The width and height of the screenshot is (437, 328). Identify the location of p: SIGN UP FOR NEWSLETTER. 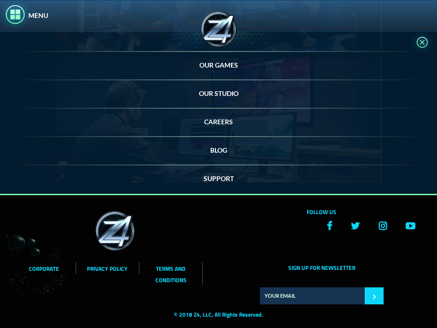
(321, 267).